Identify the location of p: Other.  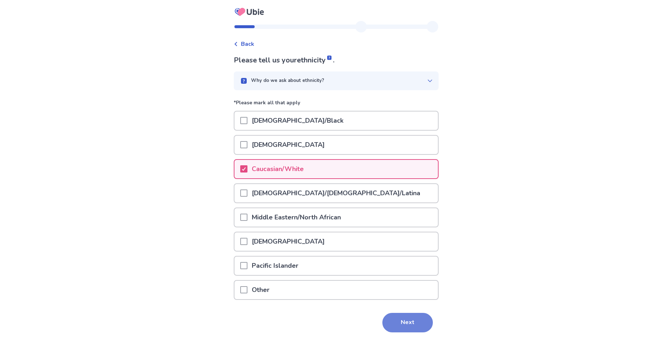
(260, 290).